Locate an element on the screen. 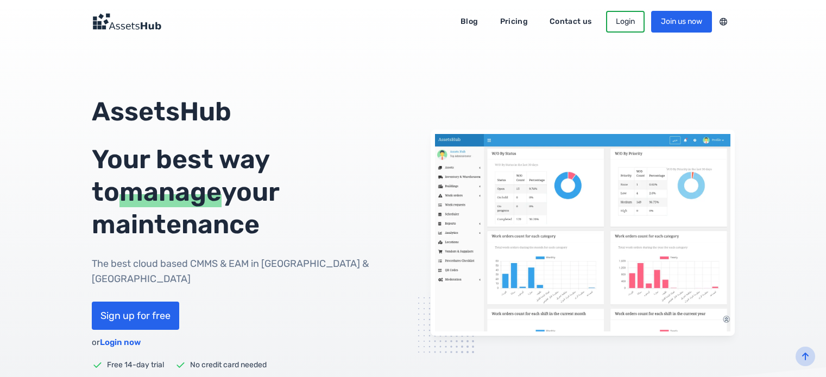 This screenshot has height=377, width=826. div: Your best way to your maintenance is located at coordinates (244, 192).